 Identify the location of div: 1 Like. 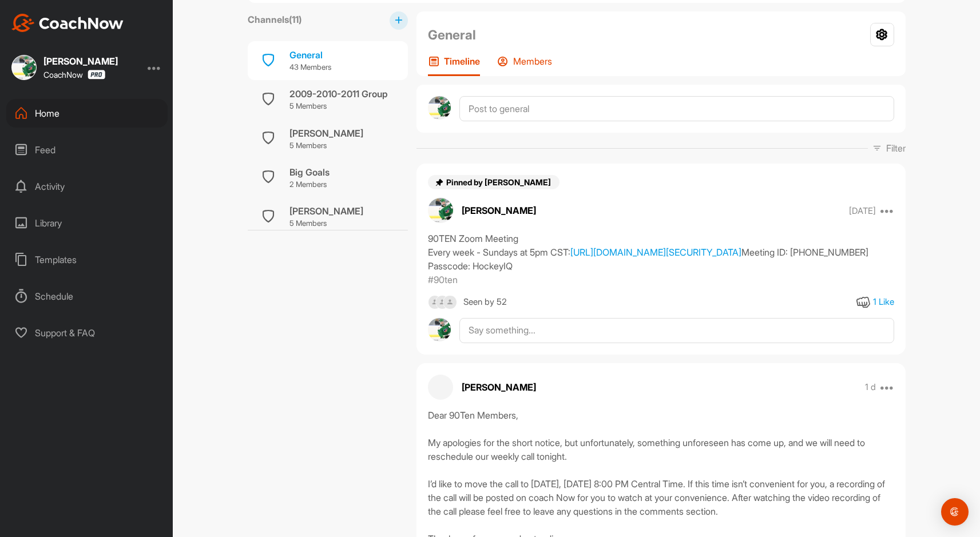
(884, 302).